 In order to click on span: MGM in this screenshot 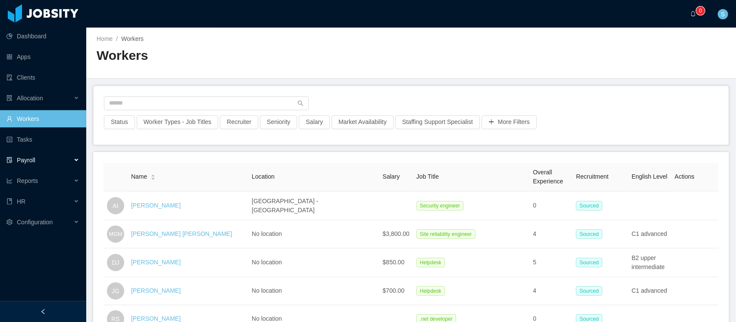, I will do `click(115, 234)`.